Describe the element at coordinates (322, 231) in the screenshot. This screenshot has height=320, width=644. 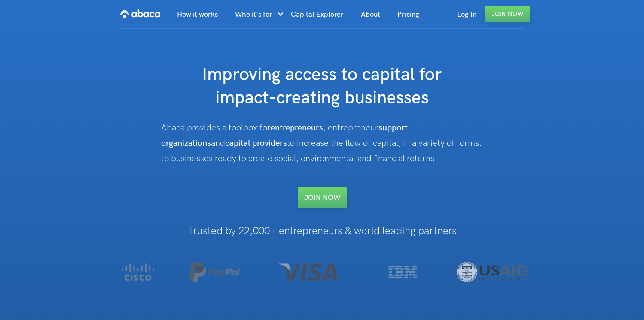
I see `h1: Trusted by 22,000+ entrepreneurs & world leading partners` at that location.